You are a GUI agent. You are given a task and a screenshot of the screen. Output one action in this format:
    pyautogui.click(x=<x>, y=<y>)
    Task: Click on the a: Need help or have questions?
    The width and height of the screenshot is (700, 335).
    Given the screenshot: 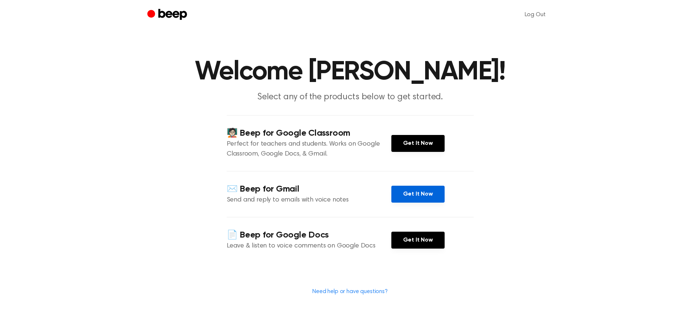 What is the action you would take?
    pyautogui.click(x=350, y=291)
    